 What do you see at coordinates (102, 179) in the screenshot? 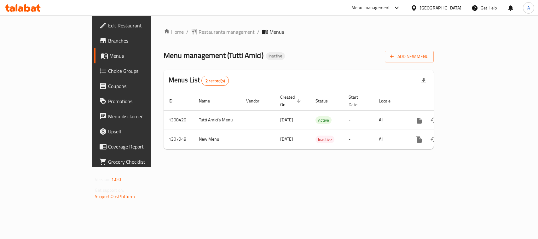
I see `span: Version:` at bounding box center [102, 179].